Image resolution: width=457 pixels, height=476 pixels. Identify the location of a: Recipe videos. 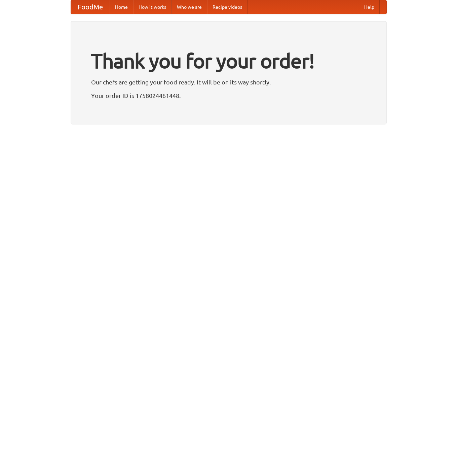
(228, 7).